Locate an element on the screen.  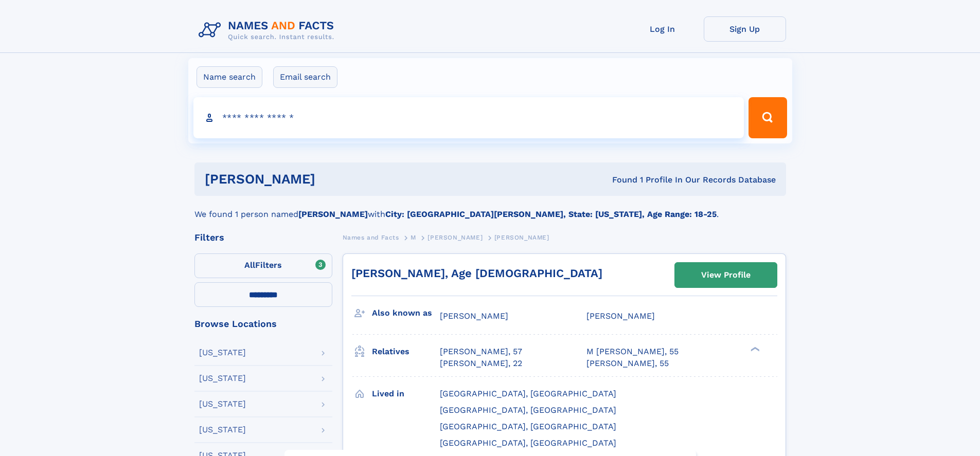
div: View Profile is located at coordinates (726, 275).